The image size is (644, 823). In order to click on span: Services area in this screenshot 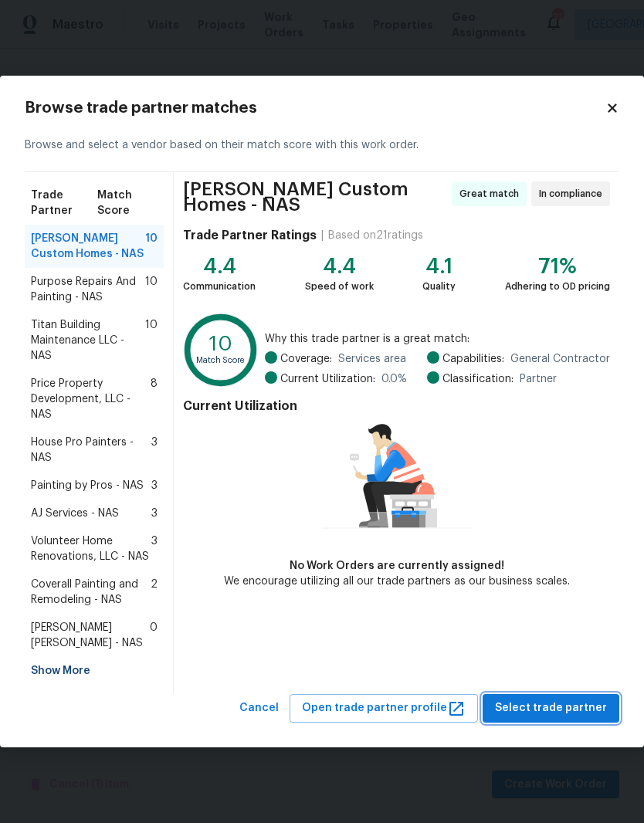, I will do `click(372, 359)`.